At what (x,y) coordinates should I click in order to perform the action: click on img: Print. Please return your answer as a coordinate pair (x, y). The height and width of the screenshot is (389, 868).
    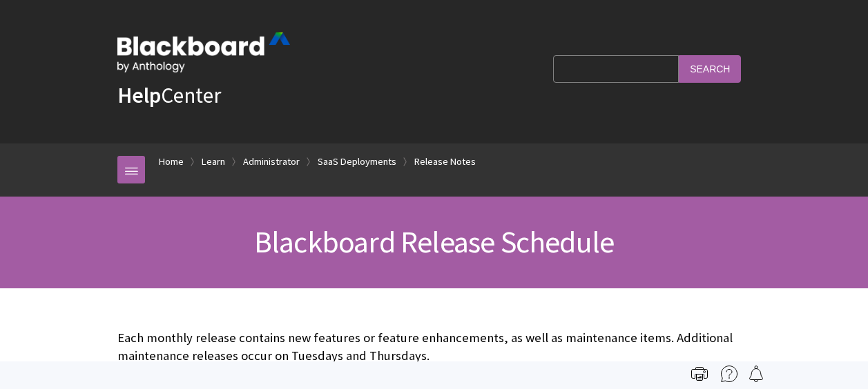
    Looking at the image, I should click on (700, 374).